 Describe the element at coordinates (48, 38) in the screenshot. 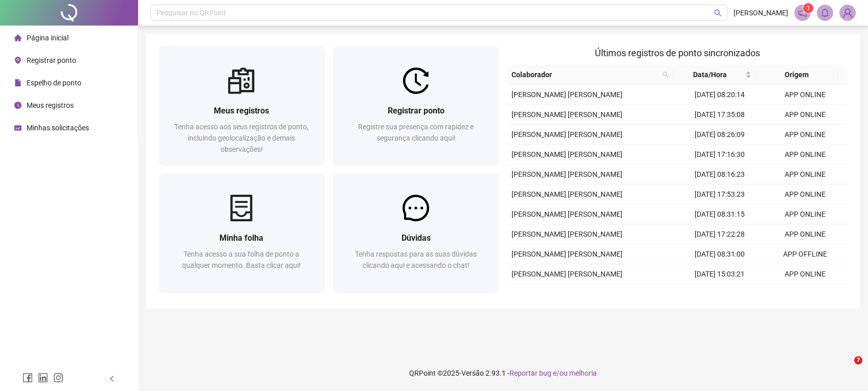

I see `span: Página inicial` at that location.